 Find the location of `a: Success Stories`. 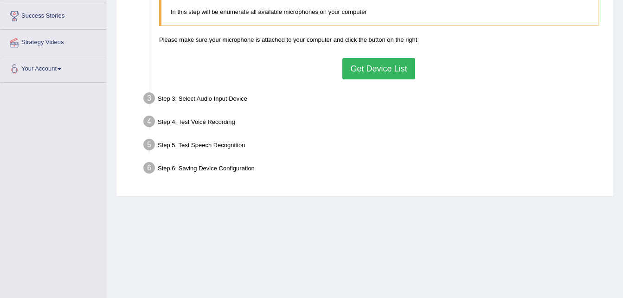

a: Success Stories is located at coordinates (53, 15).